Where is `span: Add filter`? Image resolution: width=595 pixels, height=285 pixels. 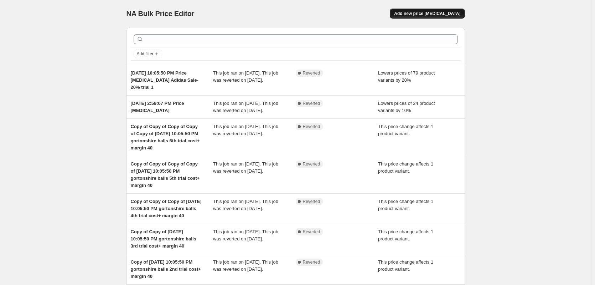
span: Add filter is located at coordinates (145, 54).